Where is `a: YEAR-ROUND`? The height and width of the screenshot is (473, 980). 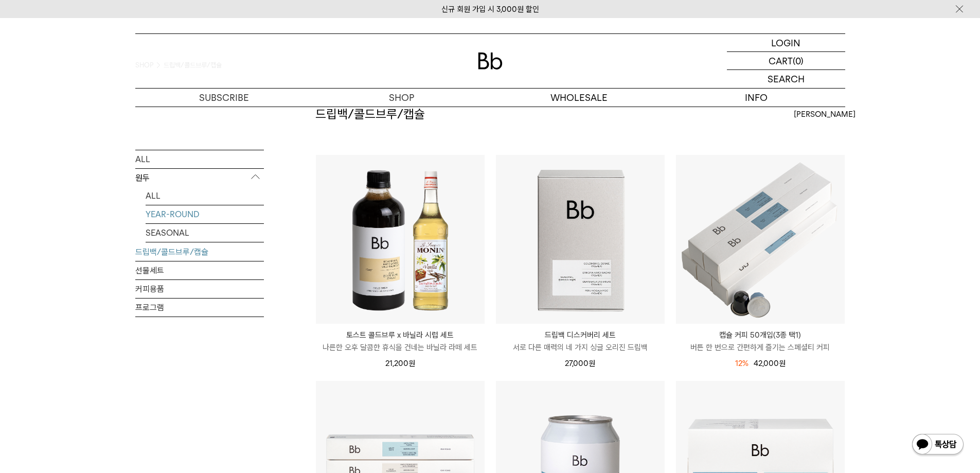
a: YEAR-ROUND is located at coordinates (205, 213).